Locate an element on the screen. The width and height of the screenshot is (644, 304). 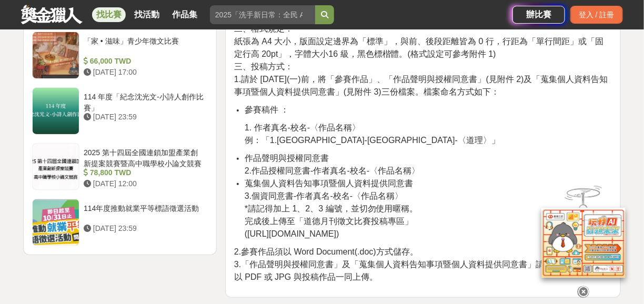
span: 1. 作者真名-校名-〈作品名稱〉 is located at coordinates (303, 127).